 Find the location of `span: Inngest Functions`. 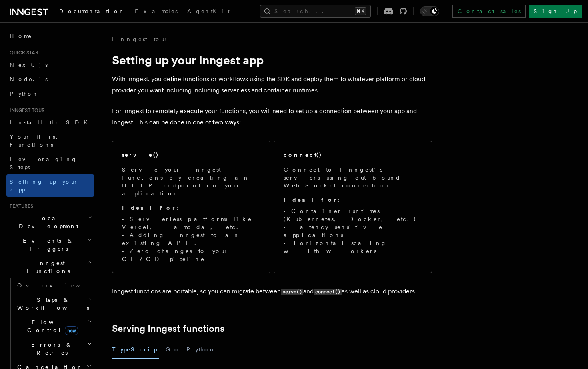

span: Inngest Functions is located at coordinates (46, 267).